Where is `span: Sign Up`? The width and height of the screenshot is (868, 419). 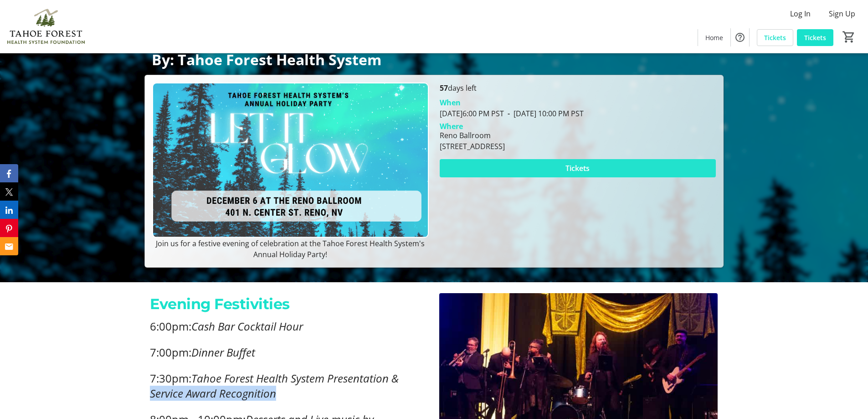 span: Sign Up is located at coordinates (842, 13).